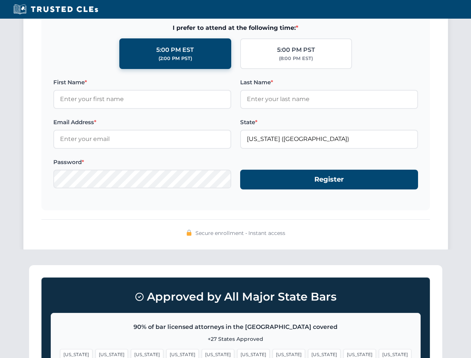 Image resolution: width=471 pixels, height=358 pixels. Describe the element at coordinates (236, 297) in the screenshot. I see `h3: Approved by All Major State Bars` at that location.